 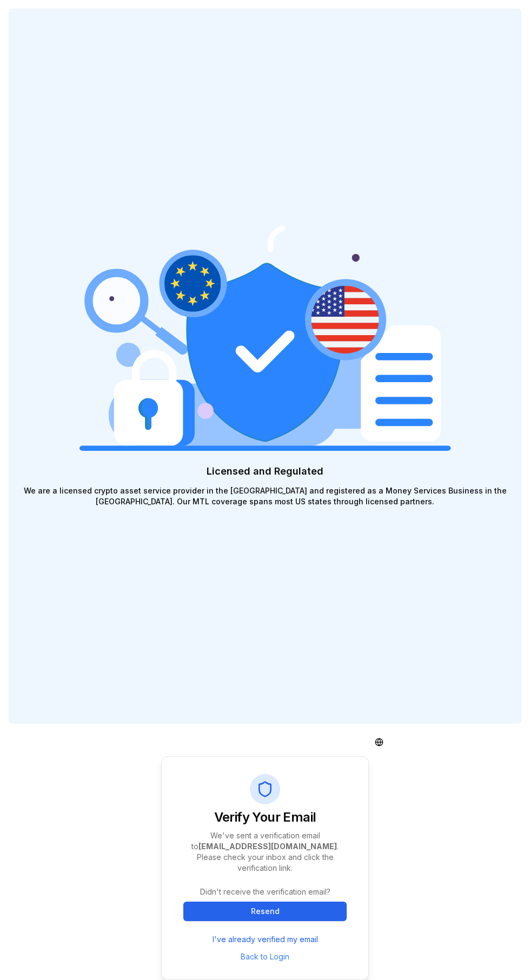 I want to click on button: Resend, so click(x=265, y=911).